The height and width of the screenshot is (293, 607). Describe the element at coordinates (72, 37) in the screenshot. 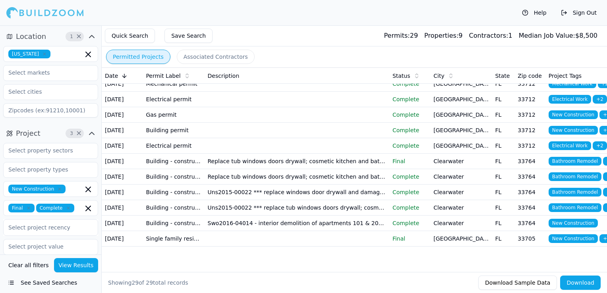

I see `span: 1` at that location.